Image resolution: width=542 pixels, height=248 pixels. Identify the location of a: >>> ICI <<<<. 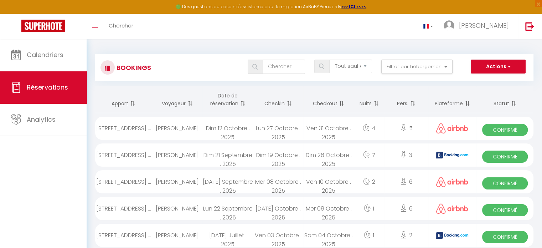
(354, 6).